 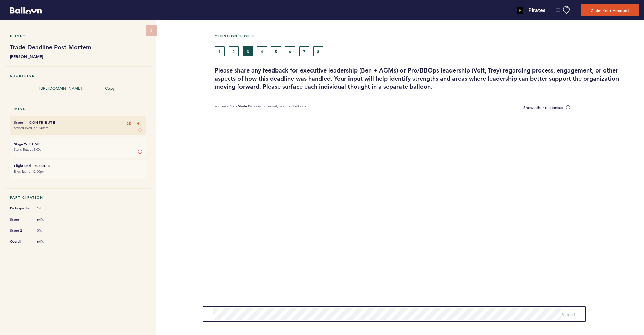 What do you see at coordinates (20, 242) in the screenshot?
I see `span: Overall` at bounding box center [20, 242].